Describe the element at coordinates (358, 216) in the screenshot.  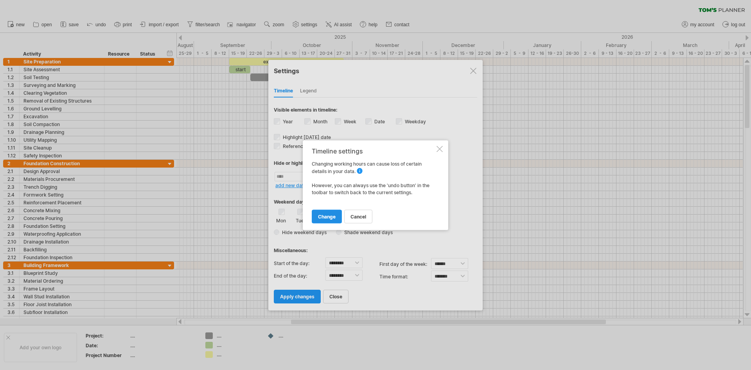
I see `a: cancel` at that location.